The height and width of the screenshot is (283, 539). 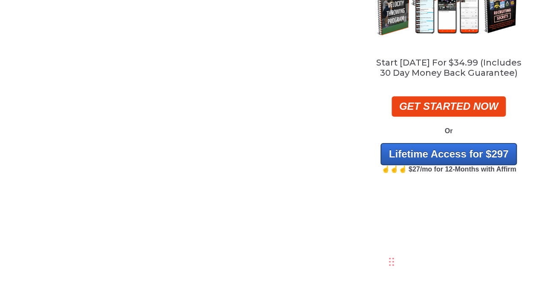 I want to click on strong: GET STARTED NOW, so click(x=448, y=106).